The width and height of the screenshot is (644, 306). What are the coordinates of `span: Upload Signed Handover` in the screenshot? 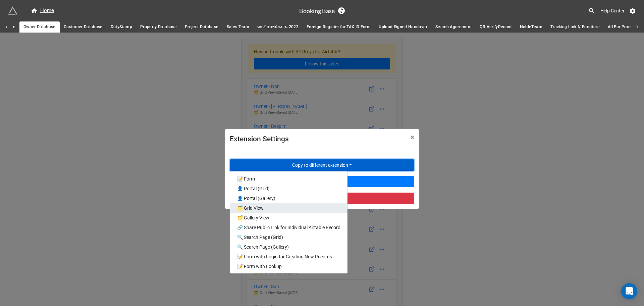 It's located at (403, 27).